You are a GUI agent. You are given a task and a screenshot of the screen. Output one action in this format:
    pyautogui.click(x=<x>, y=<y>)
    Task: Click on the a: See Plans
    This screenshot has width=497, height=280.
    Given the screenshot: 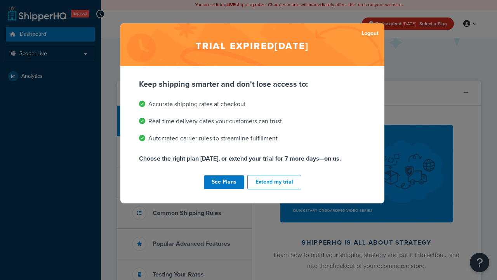 What is the action you would take?
    pyautogui.click(x=224, y=182)
    